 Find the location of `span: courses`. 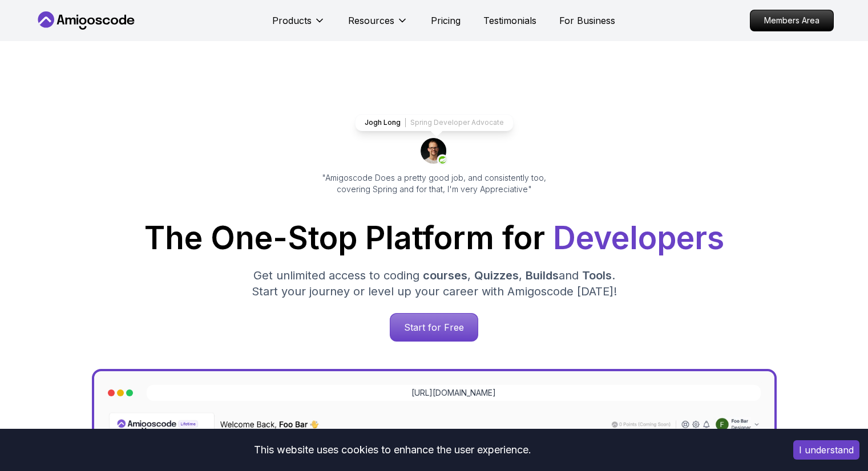

span: courses is located at coordinates (445, 275).